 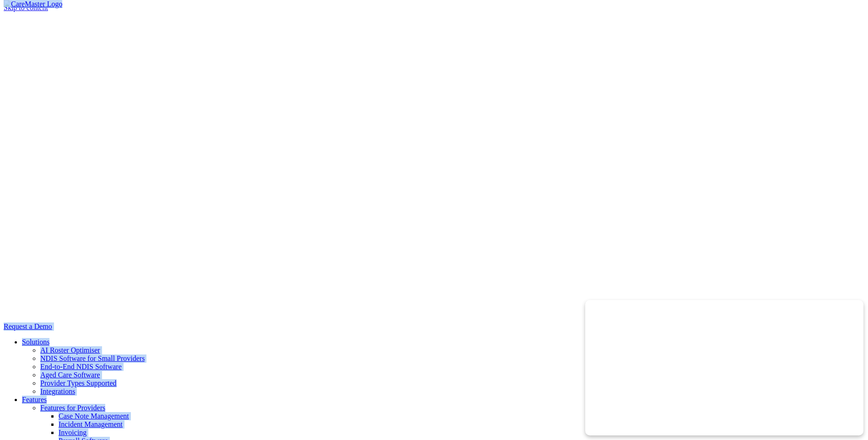 What do you see at coordinates (36, 342) in the screenshot?
I see `a: Solutions` at bounding box center [36, 342].